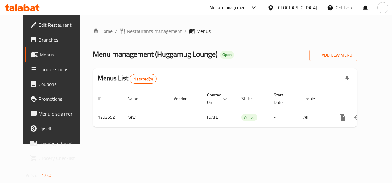 This screenshot has width=392, height=183. What do you see at coordinates (61, 129) in the screenshot?
I see `span: Upsell` at bounding box center [61, 129].